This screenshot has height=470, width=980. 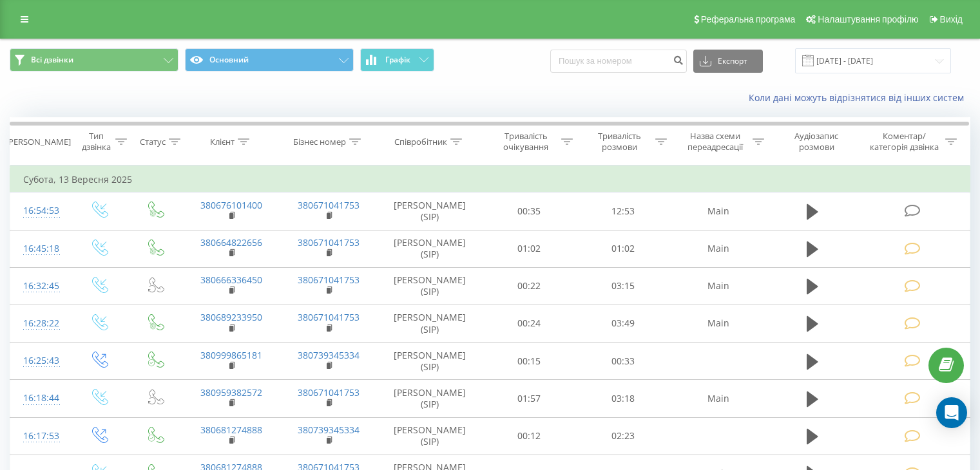 I want to click on td: 01:57, so click(x=529, y=399).